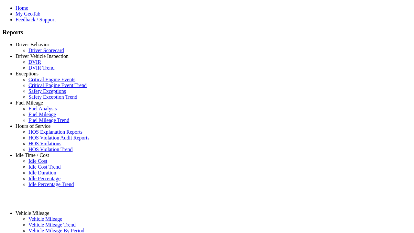 This screenshot has height=233, width=414. I want to click on a: HOS Violation Trend, so click(50, 149).